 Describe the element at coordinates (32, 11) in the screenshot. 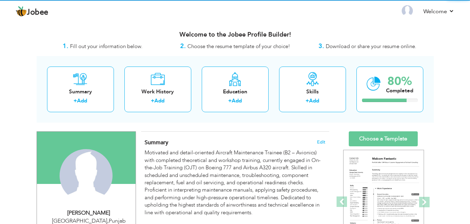

I see `a: Jobee` at that location.